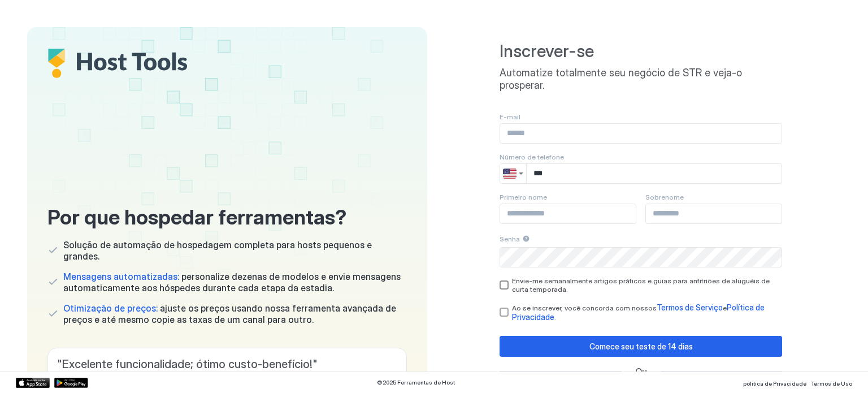  Describe the element at coordinates (665, 197) in the screenshot. I see `font: Sobrenome` at that location.